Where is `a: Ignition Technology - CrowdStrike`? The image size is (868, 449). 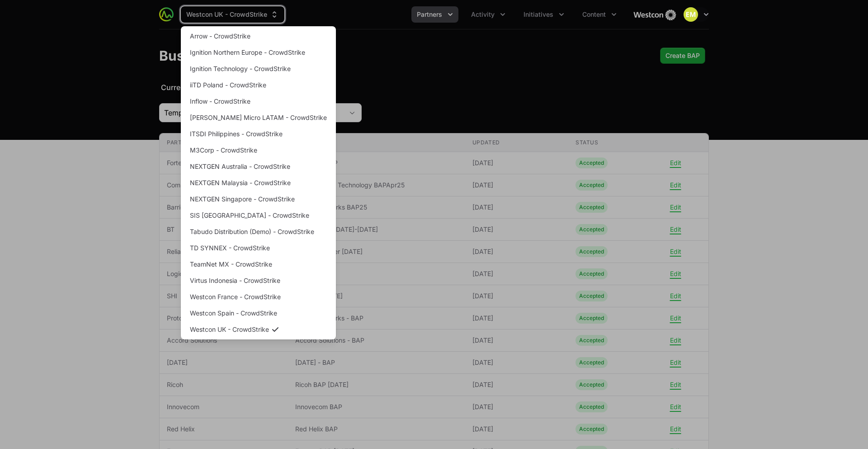 a: Ignition Technology - CrowdStrike is located at coordinates (259, 69).